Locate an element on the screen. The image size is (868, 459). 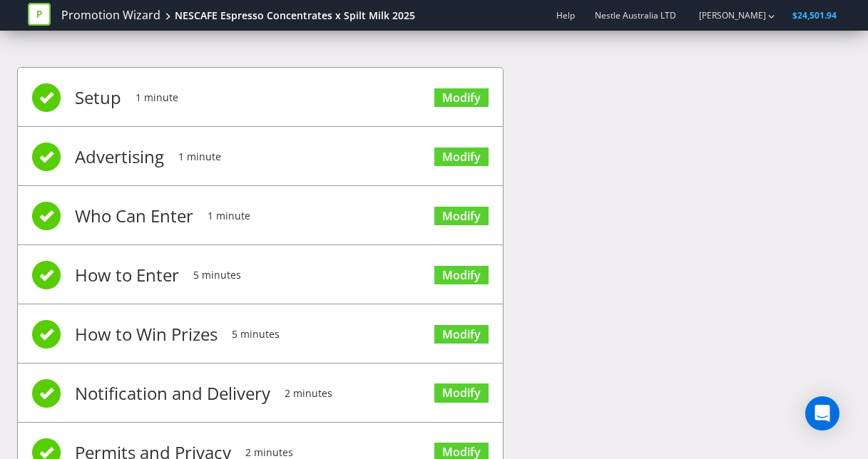
span: Setup is located at coordinates (98, 98).